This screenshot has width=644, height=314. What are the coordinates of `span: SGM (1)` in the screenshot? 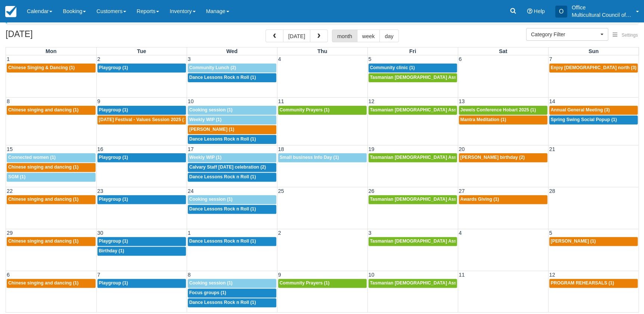 It's located at (17, 177).